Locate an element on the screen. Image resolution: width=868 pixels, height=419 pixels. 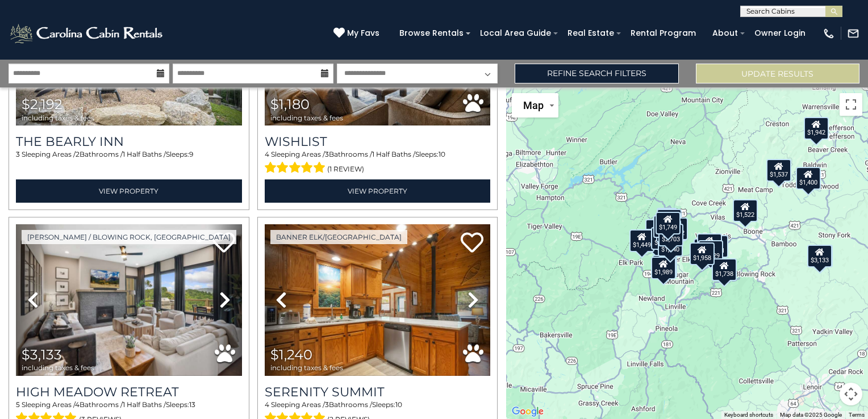
span: $1,180 is located at coordinates (289, 104).